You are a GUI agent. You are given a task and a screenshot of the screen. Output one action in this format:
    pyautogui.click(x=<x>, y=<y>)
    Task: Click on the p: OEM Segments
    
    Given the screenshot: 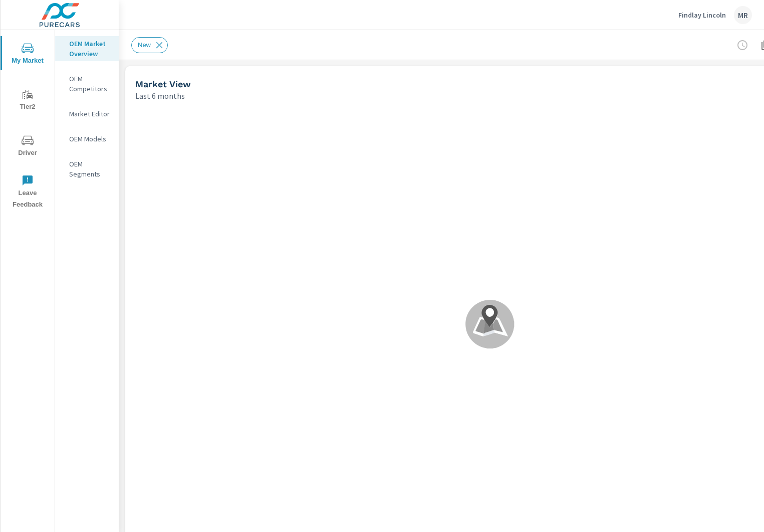 What is the action you would take?
    pyautogui.click(x=89, y=169)
    